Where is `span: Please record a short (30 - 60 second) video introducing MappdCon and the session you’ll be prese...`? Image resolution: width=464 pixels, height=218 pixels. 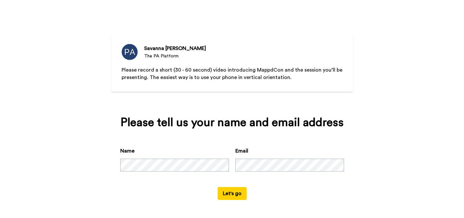
span: Please record a short (30 - 60 second) video introducing MappdCon and the session you’ll be prese... is located at coordinates (233, 74).